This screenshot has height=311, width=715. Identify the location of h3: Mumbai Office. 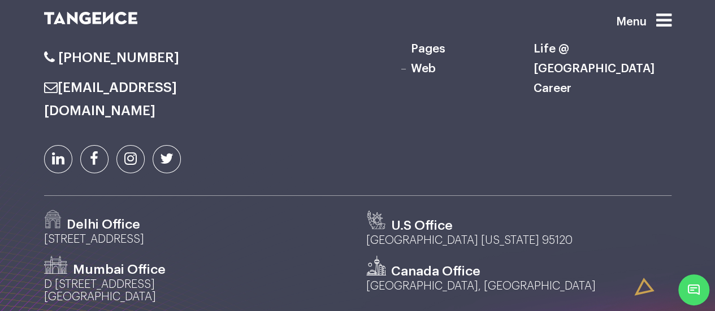
(119, 270).